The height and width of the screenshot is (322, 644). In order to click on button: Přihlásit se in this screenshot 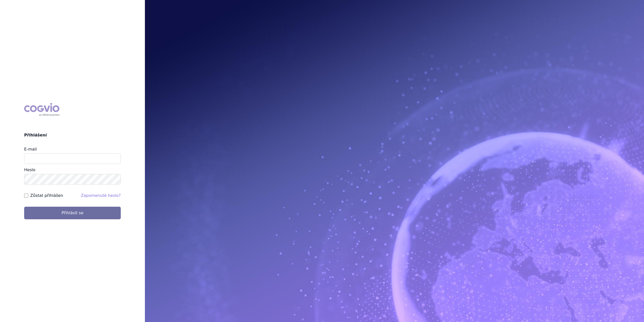, I will do `click(73, 213)`.